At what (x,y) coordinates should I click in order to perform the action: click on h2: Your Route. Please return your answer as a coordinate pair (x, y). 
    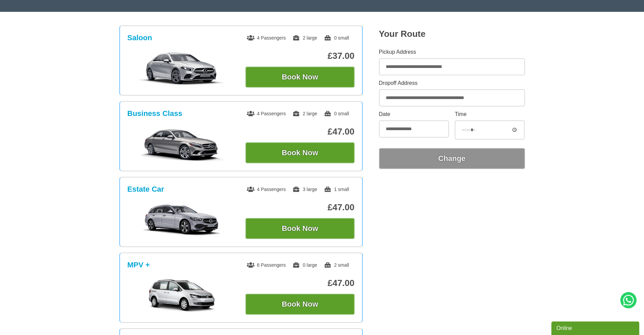
    Looking at the image, I should click on (452, 34).